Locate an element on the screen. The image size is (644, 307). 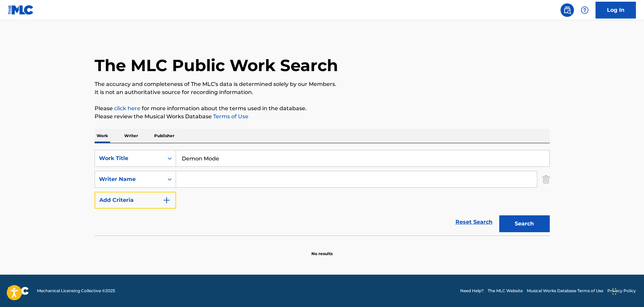
a: The MLC Website is located at coordinates (506, 291).